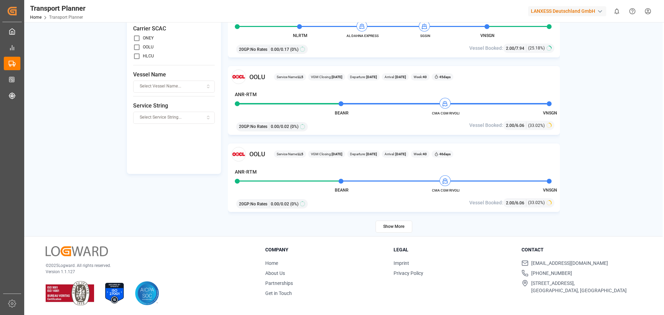 Image resolution: width=664 pixels, height=315 pixels. I want to click on h3: Contact, so click(581, 250).